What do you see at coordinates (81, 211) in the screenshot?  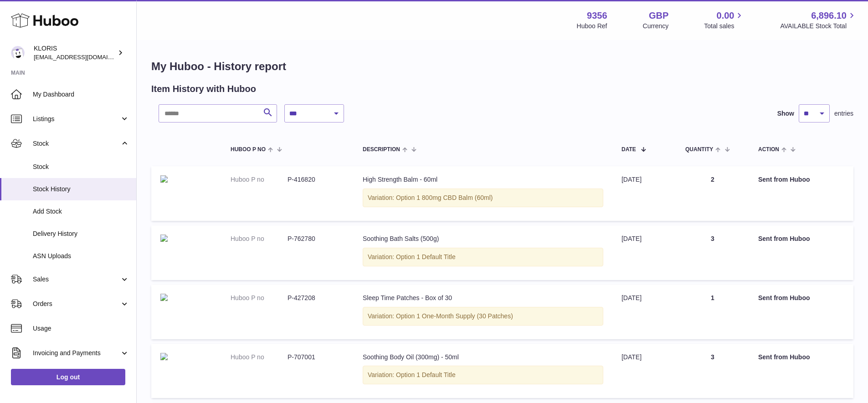 I see `span: Add Stock` at bounding box center [81, 211].